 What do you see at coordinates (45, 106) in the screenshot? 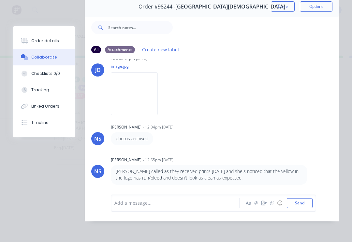
I see `div: Linked Orders` at bounding box center [45, 106].